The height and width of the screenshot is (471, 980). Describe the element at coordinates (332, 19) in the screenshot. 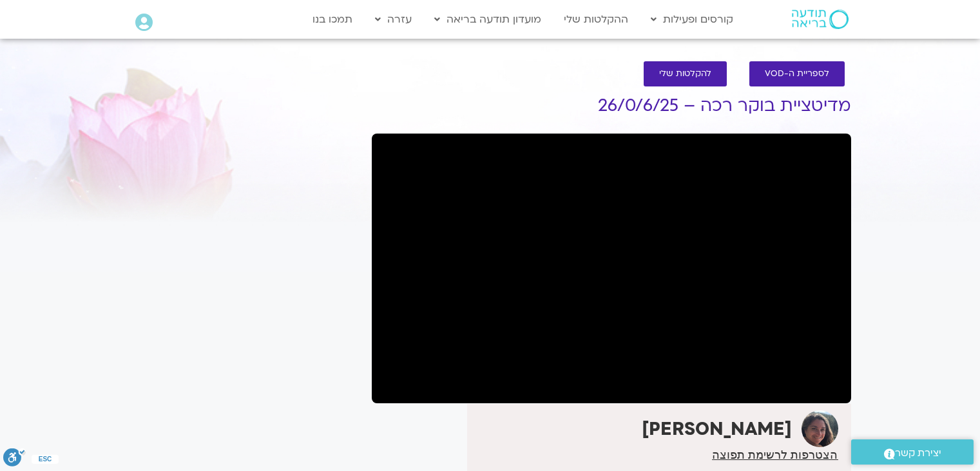

I see `a: תמכו בנו` at that location.